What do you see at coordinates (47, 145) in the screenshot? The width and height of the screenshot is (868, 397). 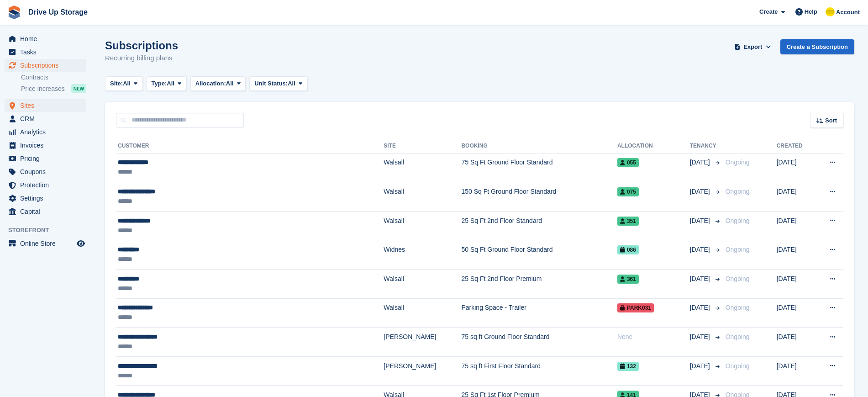 I see `span: Invoices` at bounding box center [47, 145].